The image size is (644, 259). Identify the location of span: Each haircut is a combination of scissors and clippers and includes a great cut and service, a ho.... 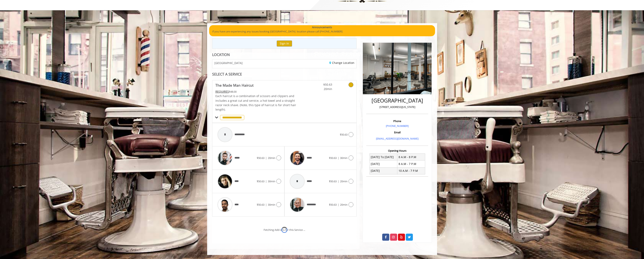
(256, 103).